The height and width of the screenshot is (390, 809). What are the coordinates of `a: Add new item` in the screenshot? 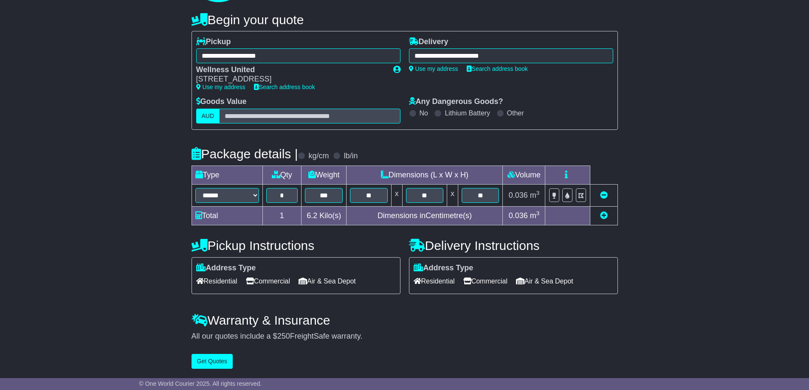 It's located at (604, 216).